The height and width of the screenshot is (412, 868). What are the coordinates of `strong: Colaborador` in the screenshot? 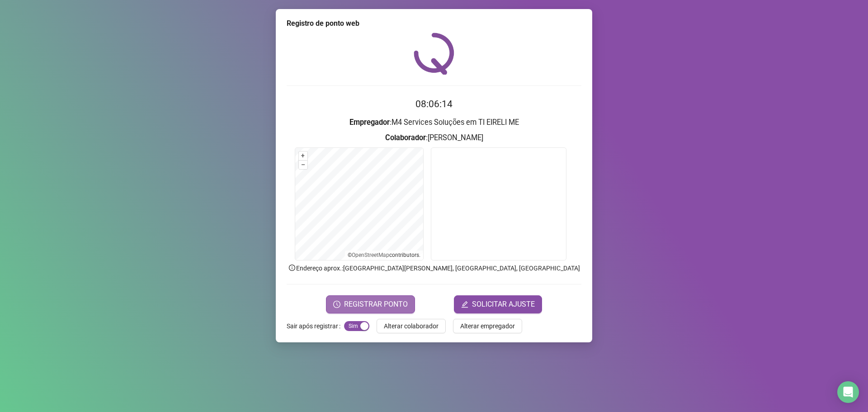 It's located at (405, 137).